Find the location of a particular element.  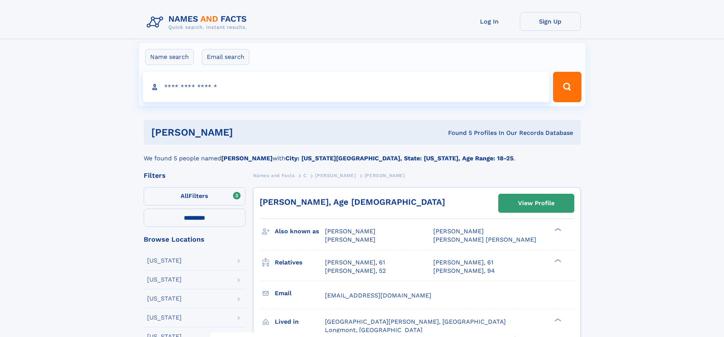

button: Search Button is located at coordinates (567, 87).